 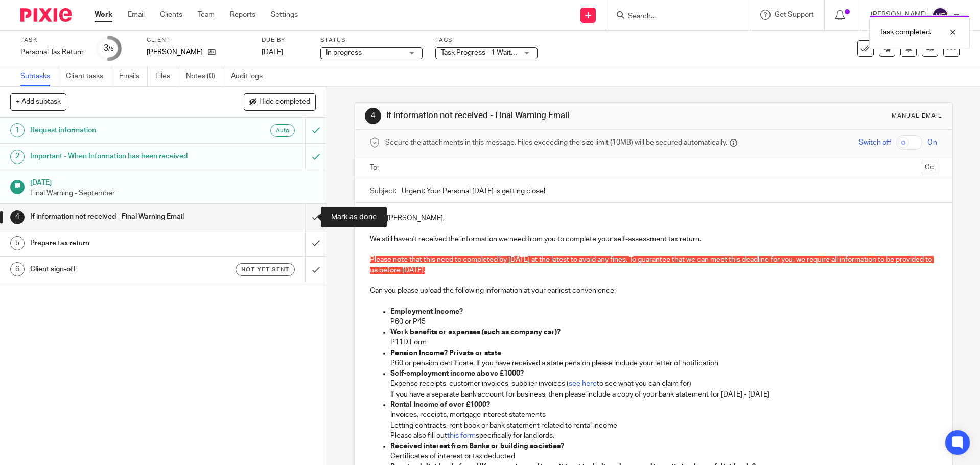 What do you see at coordinates (487, 41) in the screenshot?
I see `label: Tags` at bounding box center [487, 41].